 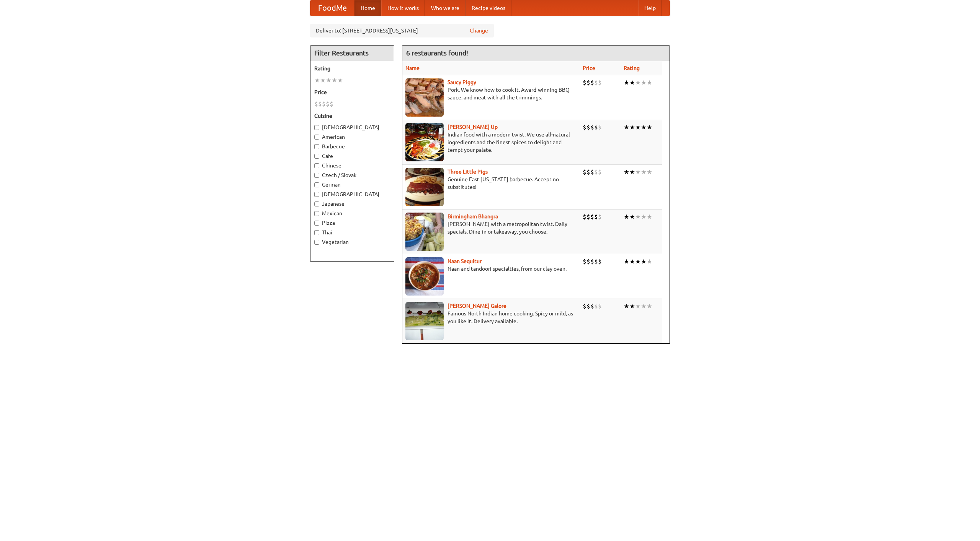 What do you see at coordinates (490, 317) in the screenshot?
I see `p: Famous North Indian home cooking. Spicy or mild, as you like it. Delivery available.` at bounding box center [490, 317].